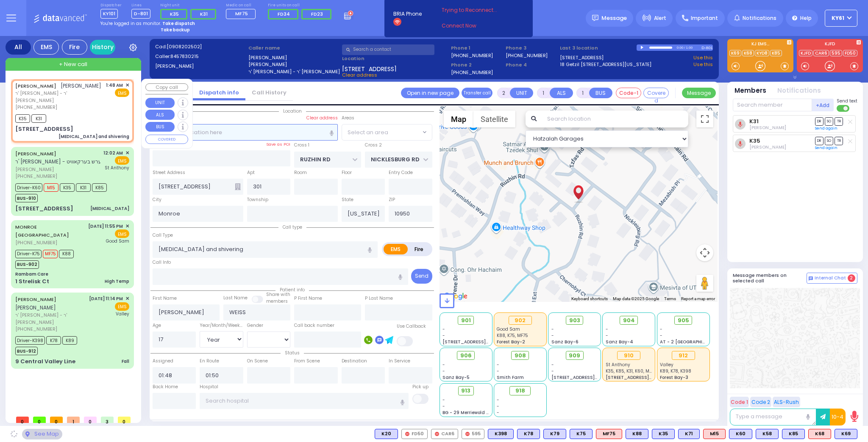 This screenshot has height=442, width=868. What do you see at coordinates (99, 188) in the screenshot?
I see `span: K85` at bounding box center [99, 188].